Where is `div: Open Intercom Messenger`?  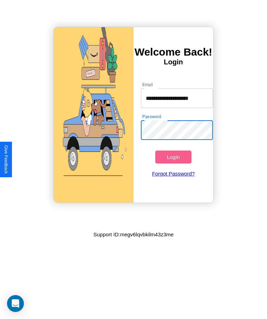 div: Open Intercom Messenger is located at coordinates (15, 303).